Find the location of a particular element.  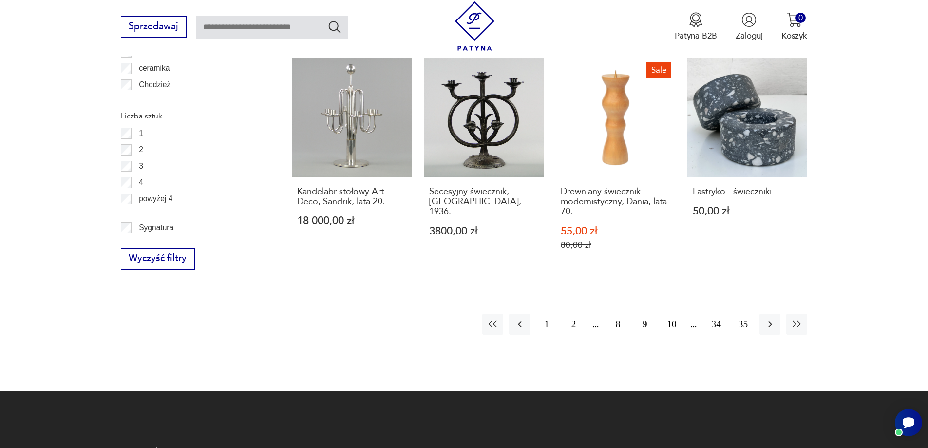

p: Liczba sztuk is located at coordinates (192, 116).